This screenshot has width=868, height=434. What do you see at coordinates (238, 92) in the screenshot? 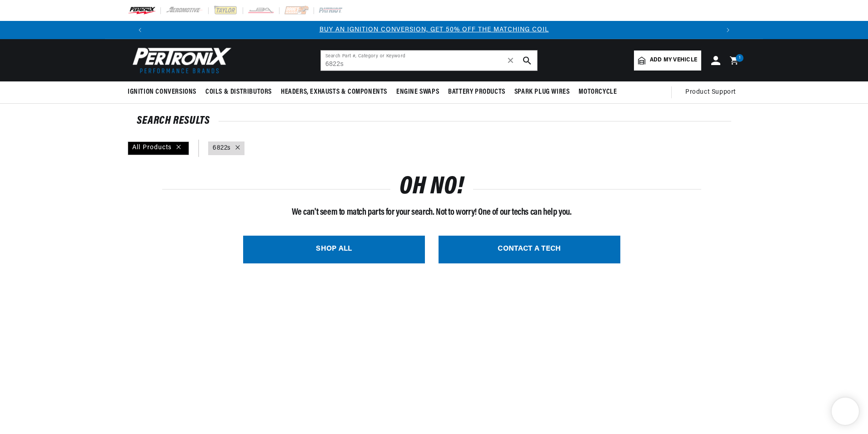
I see `summary: Coils & Distributors` at bounding box center [238, 92].